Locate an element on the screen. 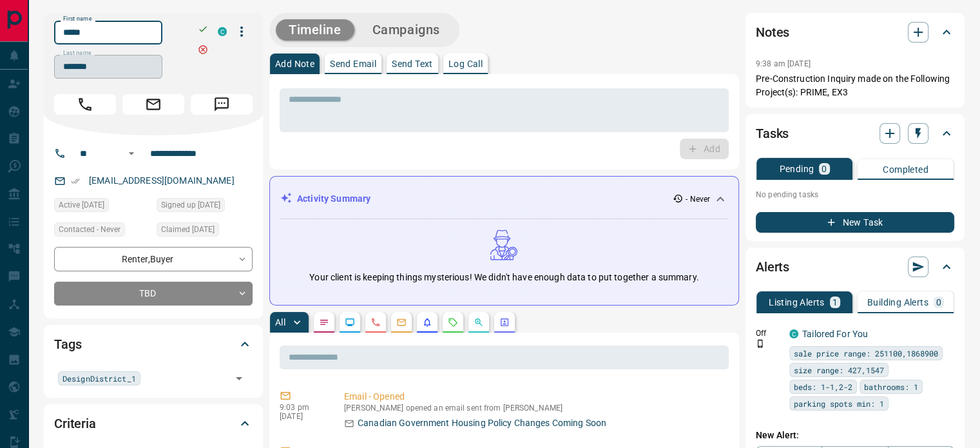 This screenshot has width=980, height=448. p: All is located at coordinates (281, 322).